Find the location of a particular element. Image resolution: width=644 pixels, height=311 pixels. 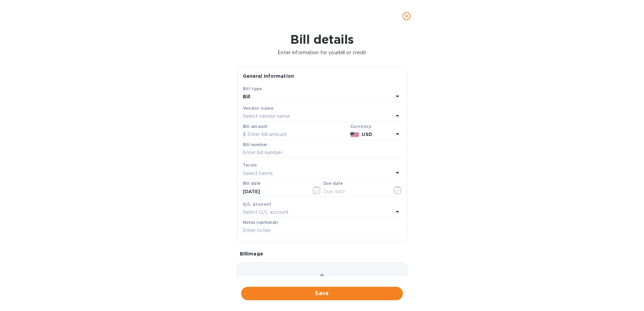

span: Save is located at coordinates (322, 293).